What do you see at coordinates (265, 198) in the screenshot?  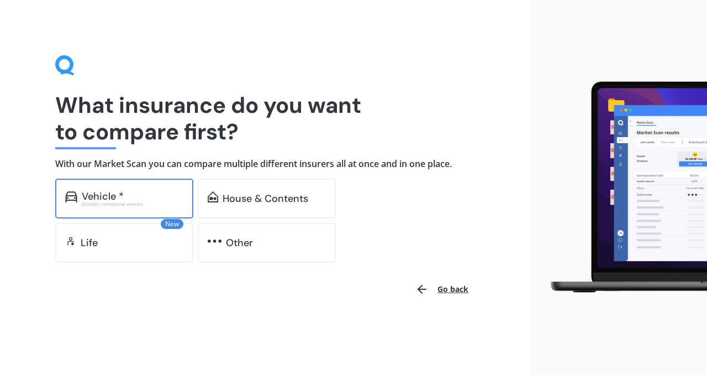 I see `div: House & Contents` at bounding box center [265, 198].